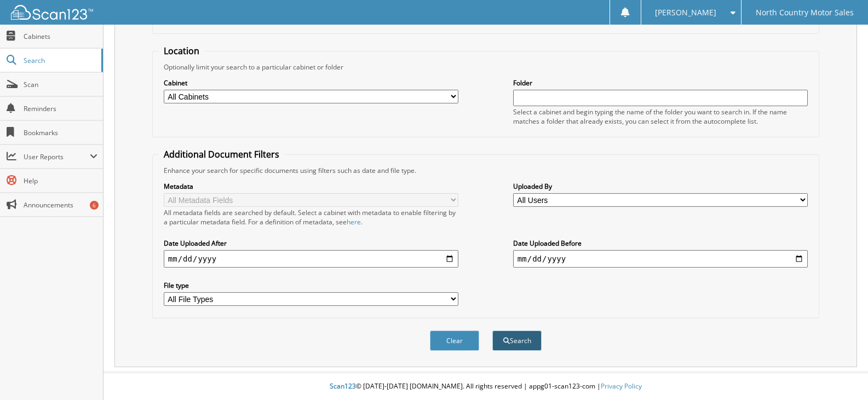  Describe the element at coordinates (660, 83) in the screenshot. I see `label: Folder` at that location.